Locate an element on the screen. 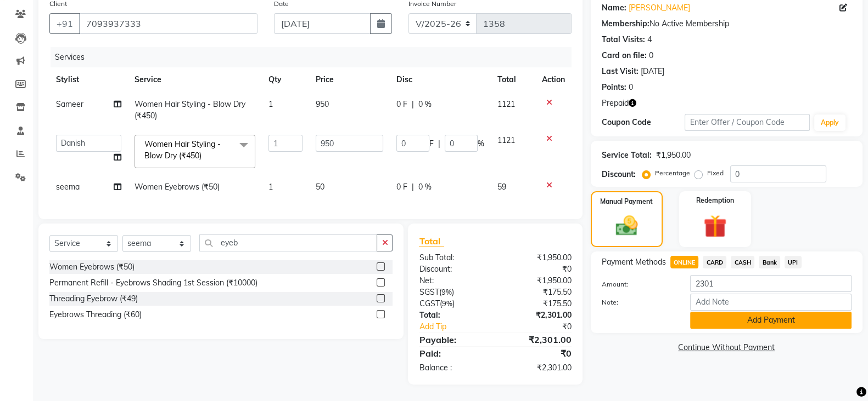 The image size is (868, 401). label: Fixed is located at coordinates (715, 173).